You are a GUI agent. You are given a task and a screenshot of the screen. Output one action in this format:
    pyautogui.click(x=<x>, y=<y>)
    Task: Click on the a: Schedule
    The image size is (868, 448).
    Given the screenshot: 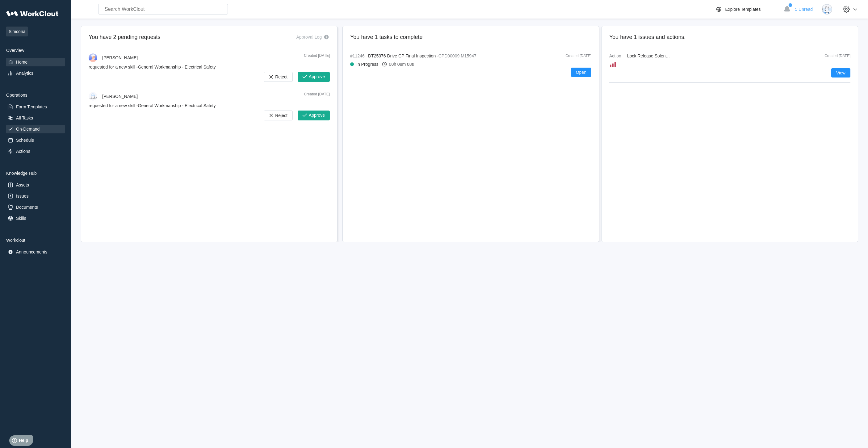 What is the action you would take?
    pyautogui.click(x=36, y=140)
    